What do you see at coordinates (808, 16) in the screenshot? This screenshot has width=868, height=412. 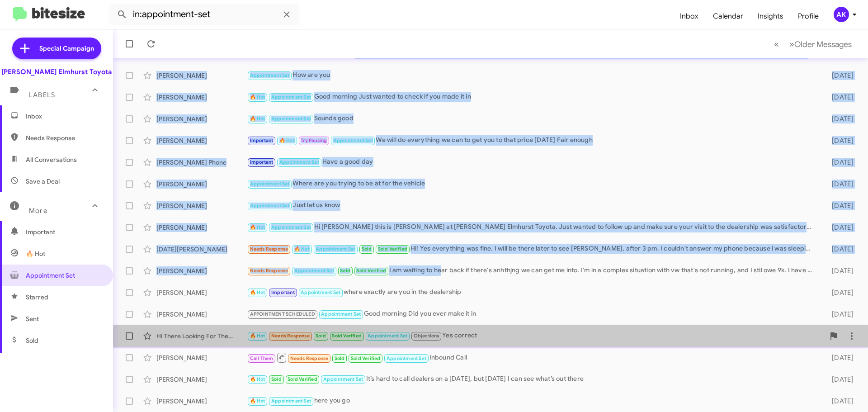 I see `a: Profile` at bounding box center [808, 16].